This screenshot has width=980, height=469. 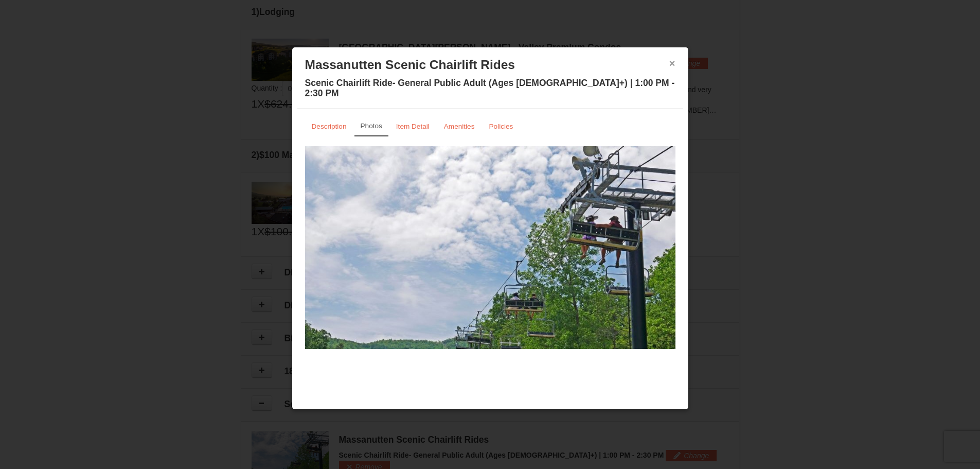 I want to click on a: Description, so click(x=330, y=126).